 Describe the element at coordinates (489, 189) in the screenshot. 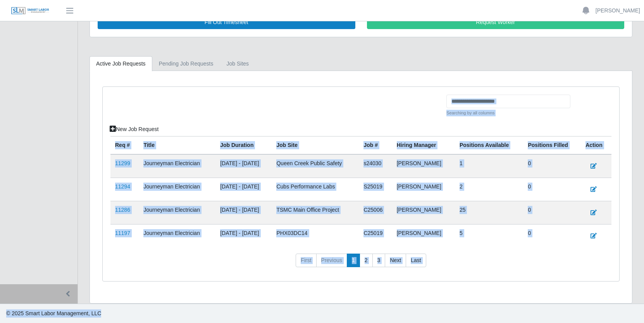

I see `td: 2` at that location.